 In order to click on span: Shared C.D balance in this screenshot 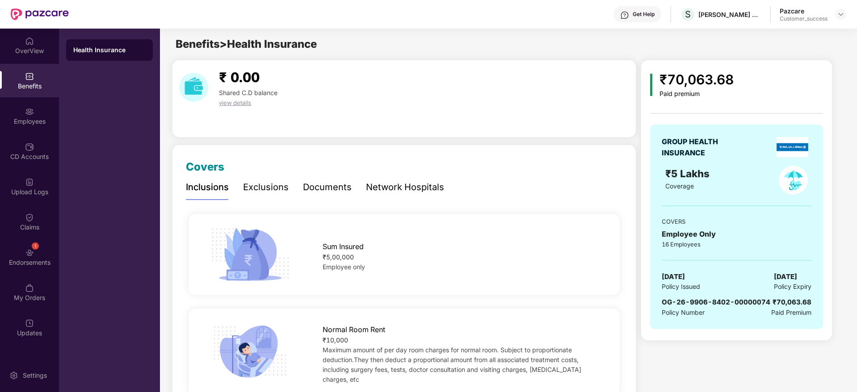, I will do `click(248, 93)`.